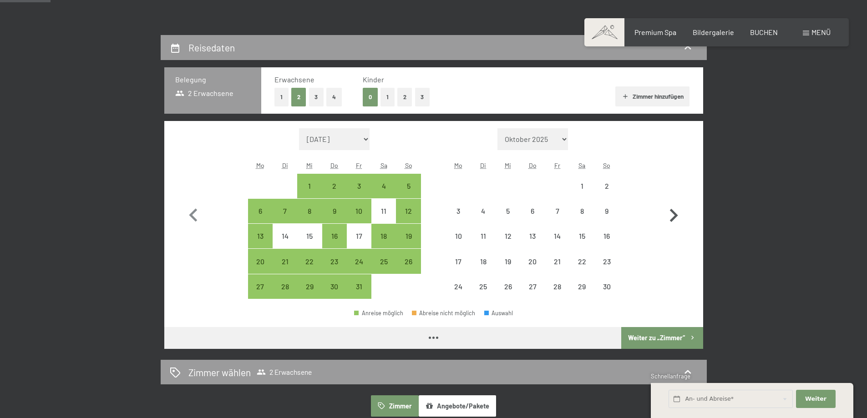 The width and height of the screenshot is (867, 418). I want to click on div: Wed Nov 05 2025, so click(508, 211).